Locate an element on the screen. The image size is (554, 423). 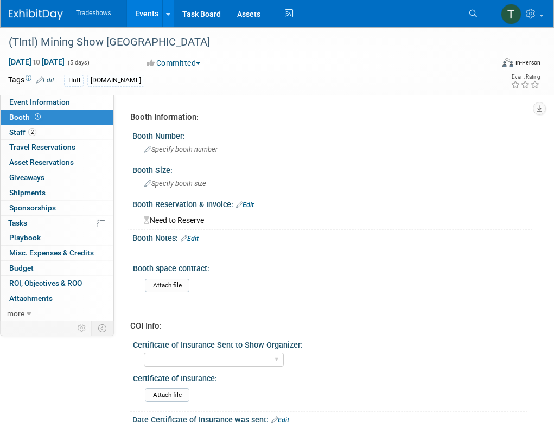
span: to is located at coordinates (36, 62).